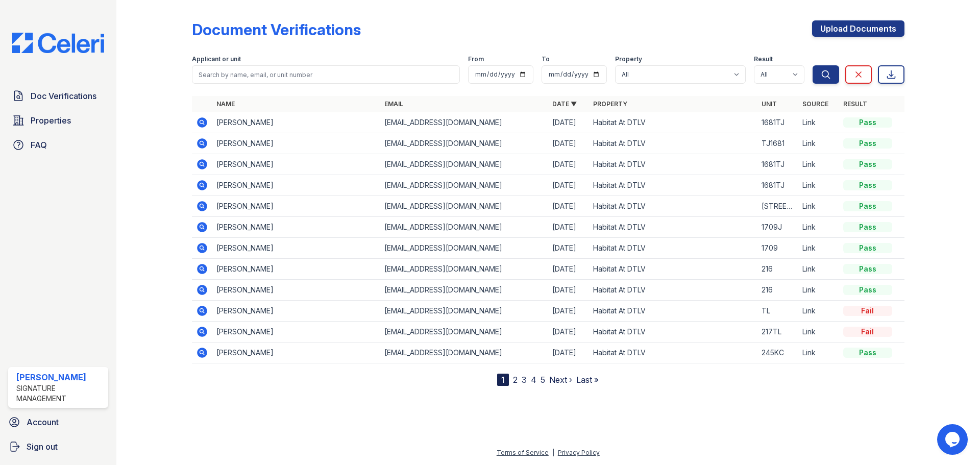 Image resolution: width=980 pixels, height=465 pixels. What do you see at coordinates (778, 352) in the screenshot?
I see `td: 245KC` at bounding box center [778, 352].